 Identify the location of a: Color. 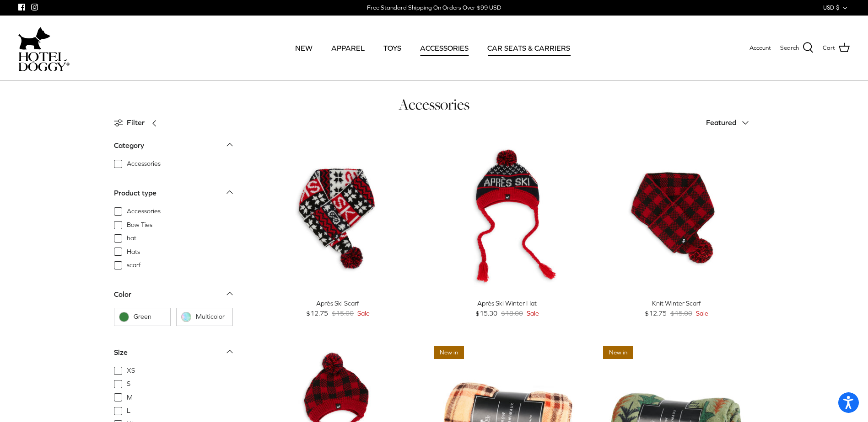
(173, 297).